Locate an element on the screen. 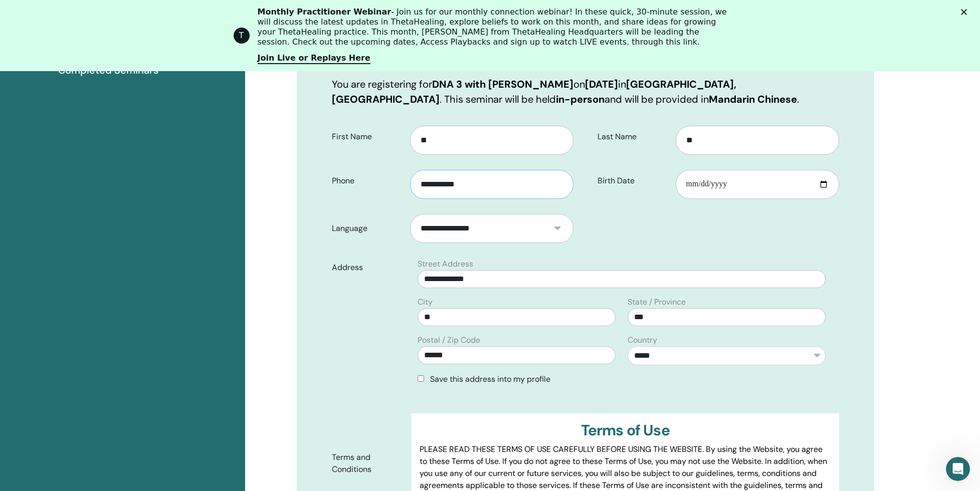 The width and height of the screenshot is (980, 491). label: Country is located at coordinates (642, 340).